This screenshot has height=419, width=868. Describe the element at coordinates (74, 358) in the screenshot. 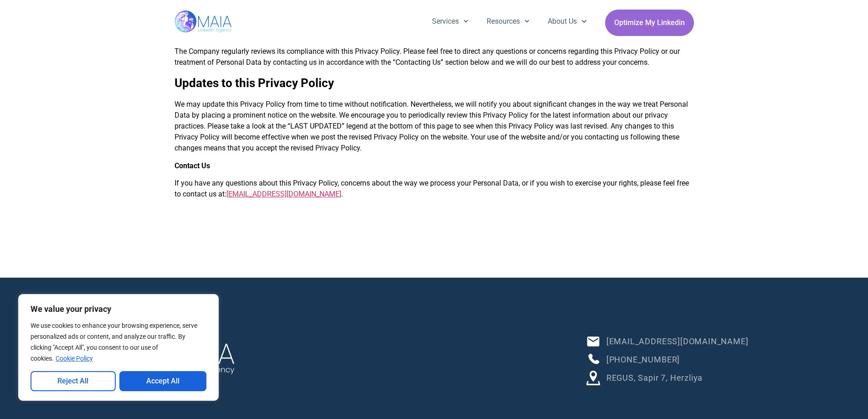

I see `a: Cookie Policy` at that location.